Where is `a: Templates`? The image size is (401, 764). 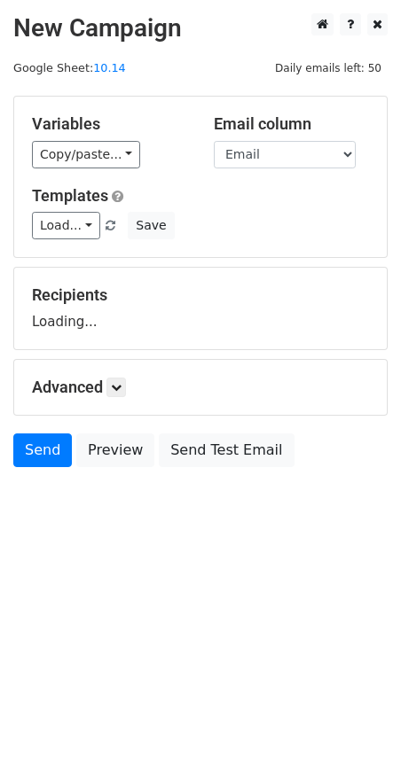
a: Templates is located at coordinates (70, 195).